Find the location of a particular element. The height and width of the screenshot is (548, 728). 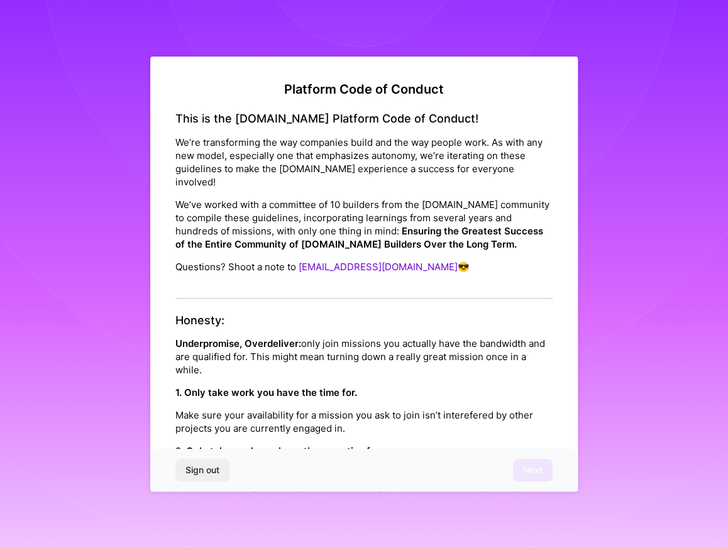

h4: Honesty: is located at coordinates (364, 320).